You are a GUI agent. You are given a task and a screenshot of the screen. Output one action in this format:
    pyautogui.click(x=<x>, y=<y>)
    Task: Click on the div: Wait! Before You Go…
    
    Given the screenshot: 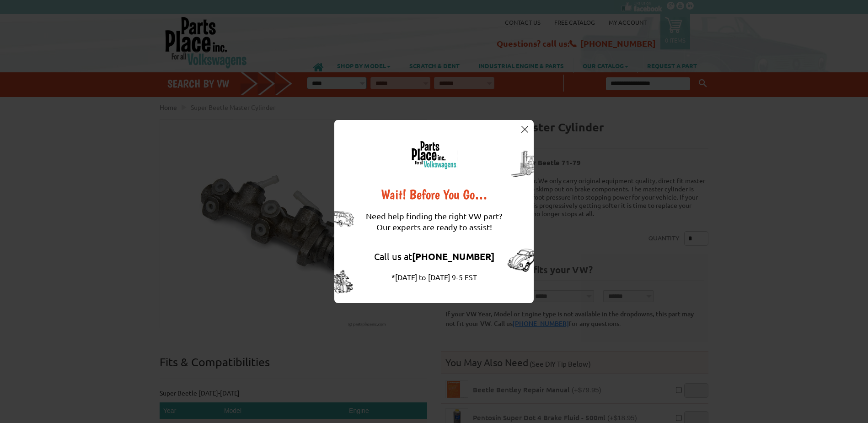 What is the action you would take?
    pyautogui.click(x=434, y=194)
    